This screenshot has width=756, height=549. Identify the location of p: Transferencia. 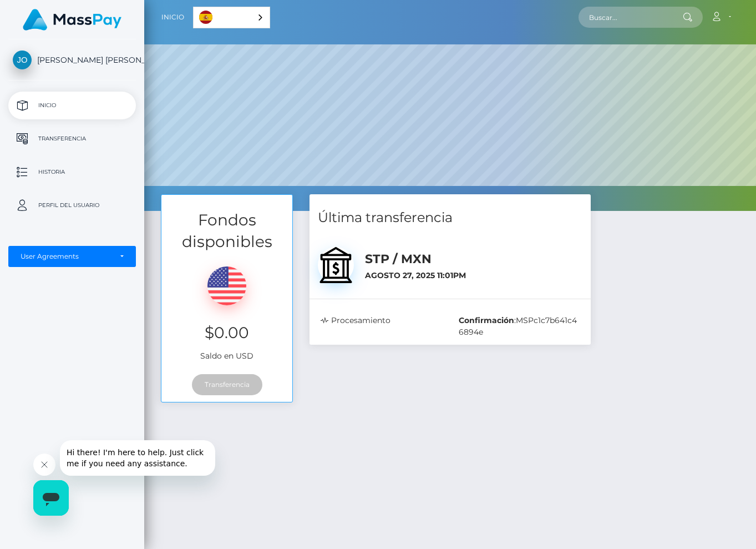
(72, 139).